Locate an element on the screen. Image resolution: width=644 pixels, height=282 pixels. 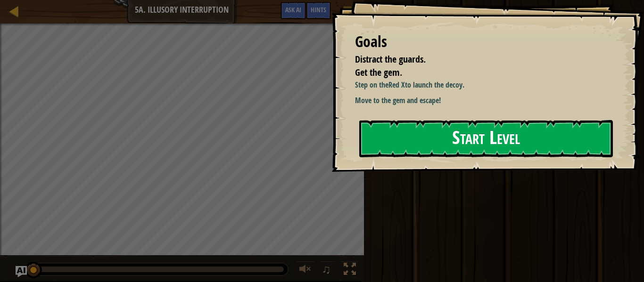
span: Distract the guards. is located at coordinates (390, 59).